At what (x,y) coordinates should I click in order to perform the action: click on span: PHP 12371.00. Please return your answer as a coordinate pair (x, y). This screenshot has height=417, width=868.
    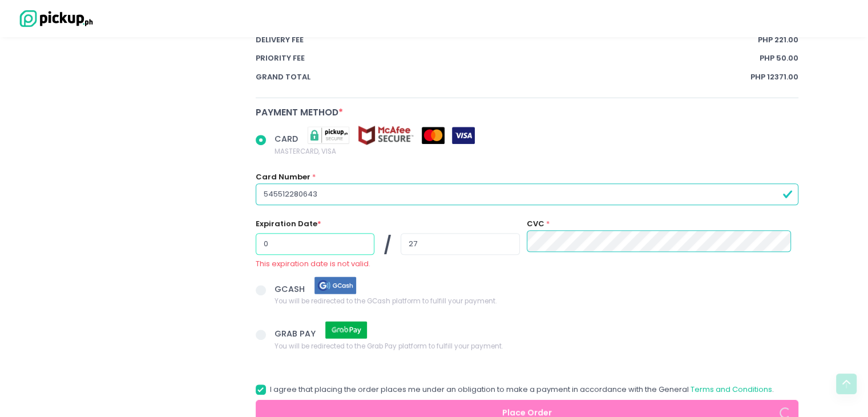
    Looking at the image, I should click on (774, 77).